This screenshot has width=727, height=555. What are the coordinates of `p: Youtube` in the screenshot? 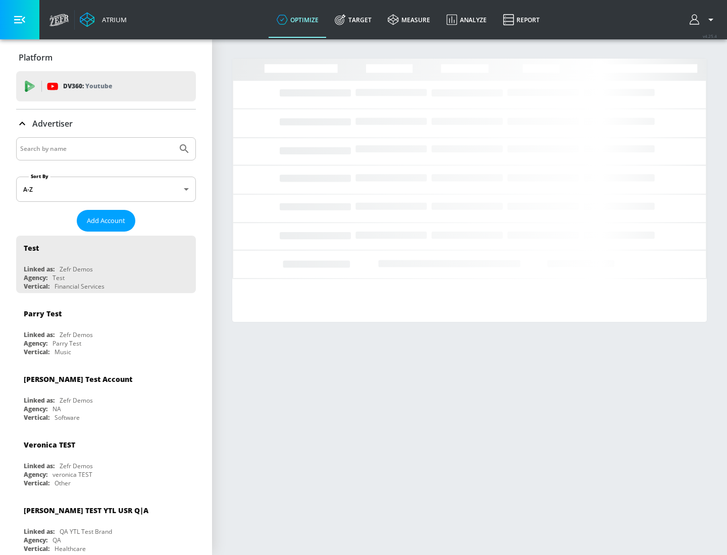 It's located at (98, 86).